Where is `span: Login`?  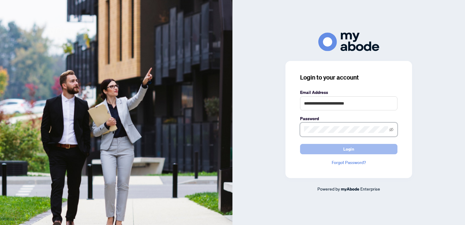 span: Login is located at coordinates (349, 149).